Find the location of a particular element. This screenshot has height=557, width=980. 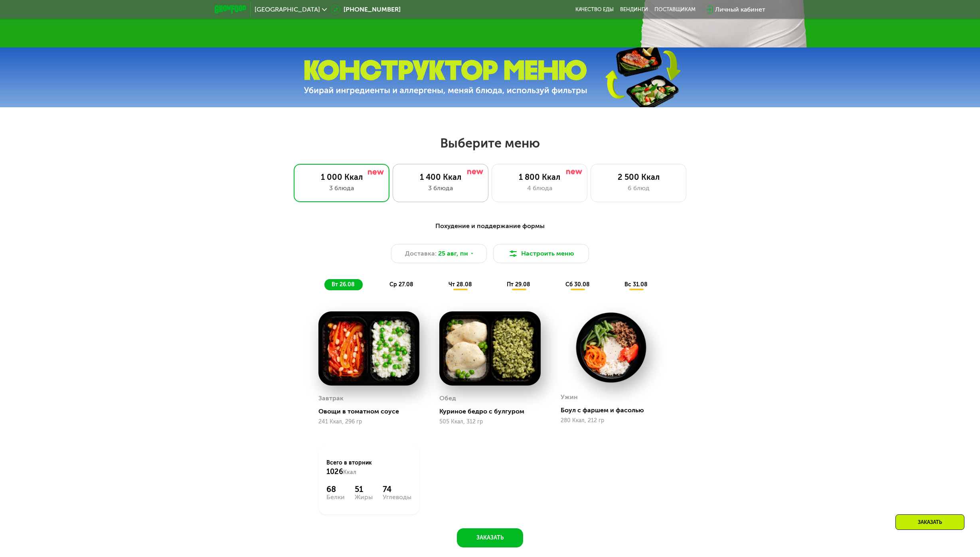

div: 1 800 Ккал is located at coordinates (540, 177).